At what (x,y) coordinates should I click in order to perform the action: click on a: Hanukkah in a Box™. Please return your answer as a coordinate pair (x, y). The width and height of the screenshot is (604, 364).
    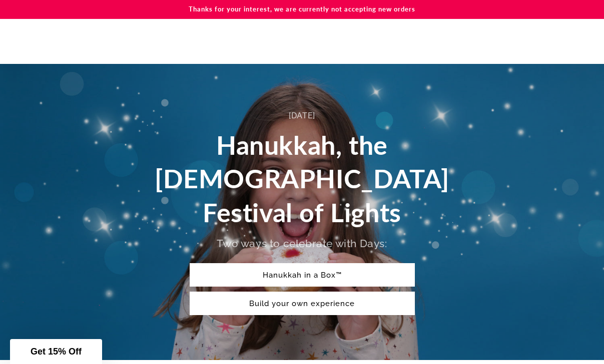
    Looking at the image, I should click on (302, 275).